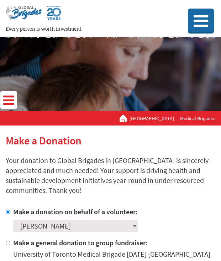 The image size is (221, 261). I want to click on p: Every person is worth investment, so click(93, 29).